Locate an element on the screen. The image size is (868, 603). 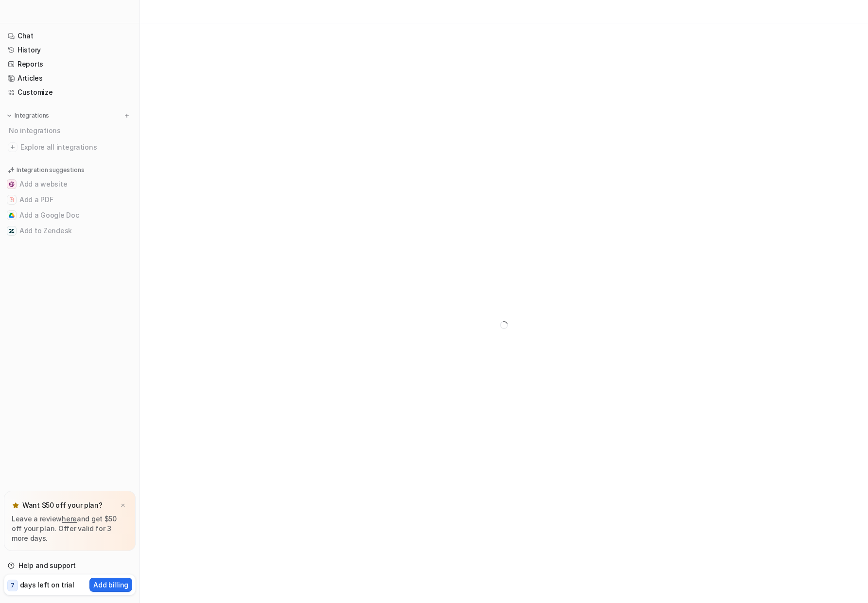
button: Add billing is located at coordinates (111, 585).